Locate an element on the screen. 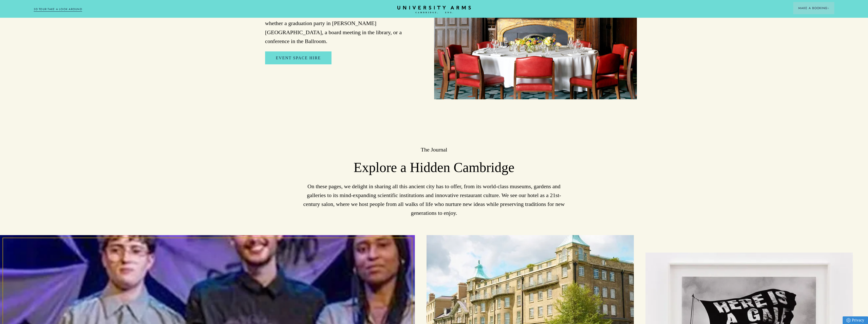  h3: Explore a Hidden Cambridge is located at coordinates (434, 168).